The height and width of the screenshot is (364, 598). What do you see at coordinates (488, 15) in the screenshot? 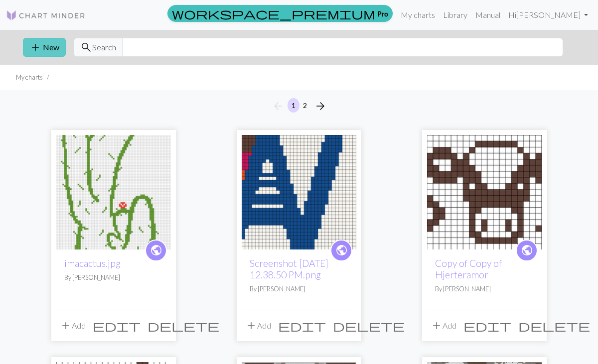
I see `a: Manual` at bounding box center [488, 15].